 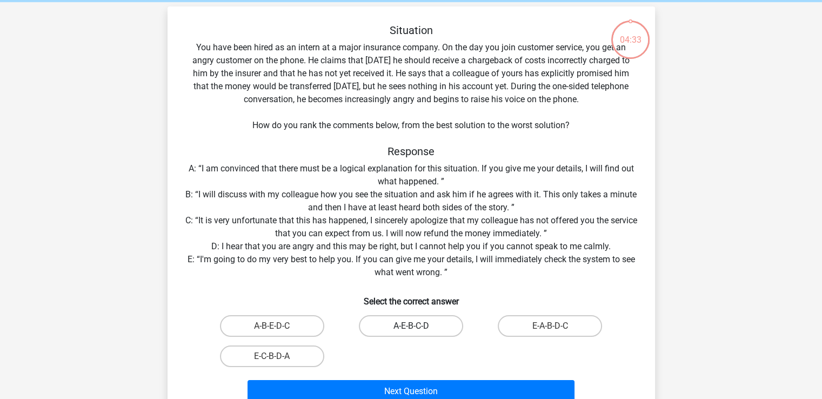 I want to click on label: A-E-B-C-D, so click(x=411, y=326).